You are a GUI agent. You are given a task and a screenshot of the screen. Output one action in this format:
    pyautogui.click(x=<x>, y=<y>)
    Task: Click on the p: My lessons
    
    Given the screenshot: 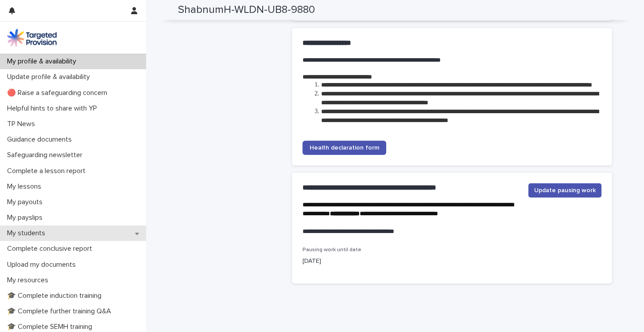 What is the action you would take?
    pyautogui.click(x=26, y=187)
    